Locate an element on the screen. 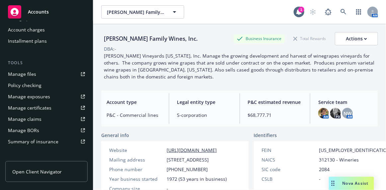 Image resolution: width=386 pixels, height=190 pixels. span: Manage exposures is located at coordinates (46, 97).